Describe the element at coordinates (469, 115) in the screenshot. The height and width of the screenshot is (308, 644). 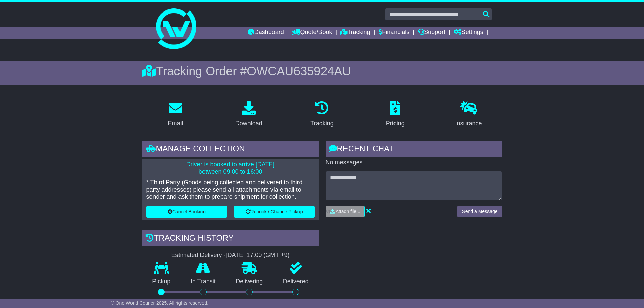
I see `a: Insurance` at that location.